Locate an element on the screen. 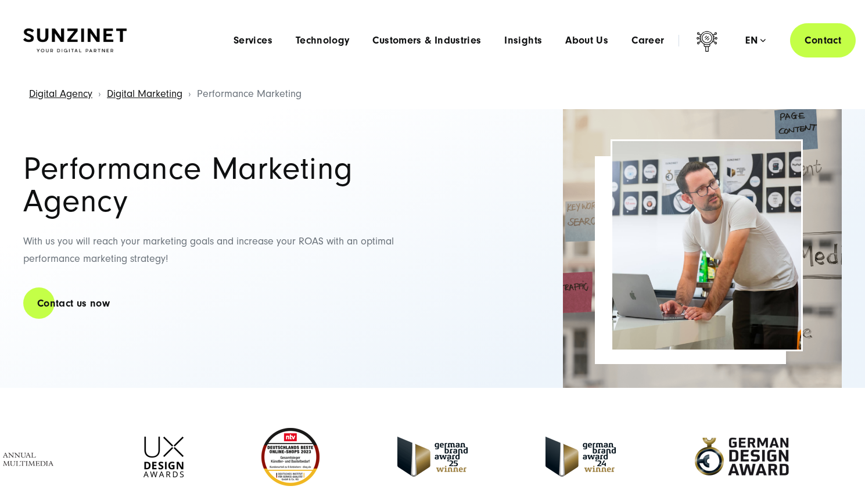 Image resolution: width=865 pixels, height=504 pixels. img: Deutschlands beste Online Shops 2023 - boesner - Kunde - SUNZINET is located at coordinates (291, 457).